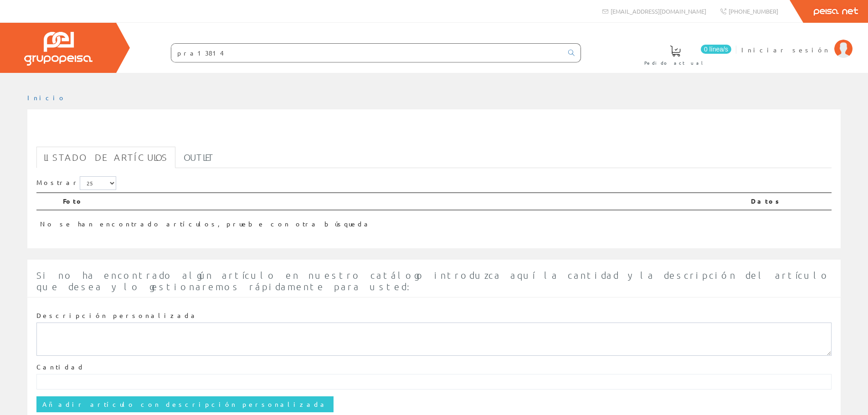 The width and height of the screenshot is (868, 415). Describe the element at coordinates (433, 281) in the screenshot. I see `span: Si no ha encontrado algún artículo en nuestro catálogo introduzca aquí la cantidad y la descripci...` at that location.